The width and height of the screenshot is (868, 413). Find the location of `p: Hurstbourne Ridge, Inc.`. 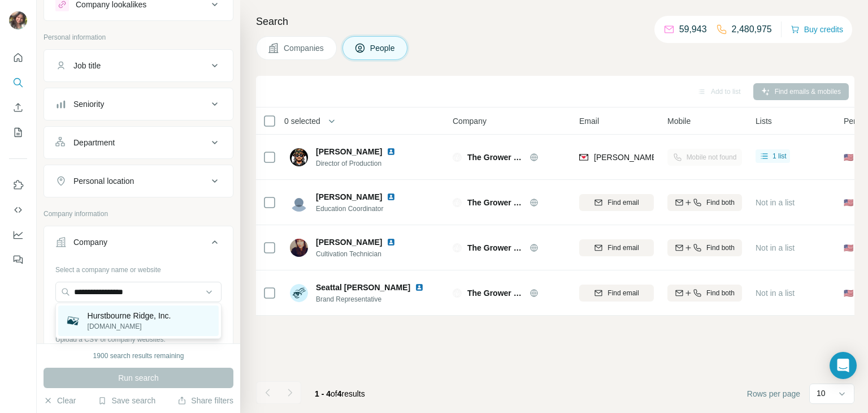

p: Hurstbourne Ridge, Inc. is located at coordinates (129, 316).